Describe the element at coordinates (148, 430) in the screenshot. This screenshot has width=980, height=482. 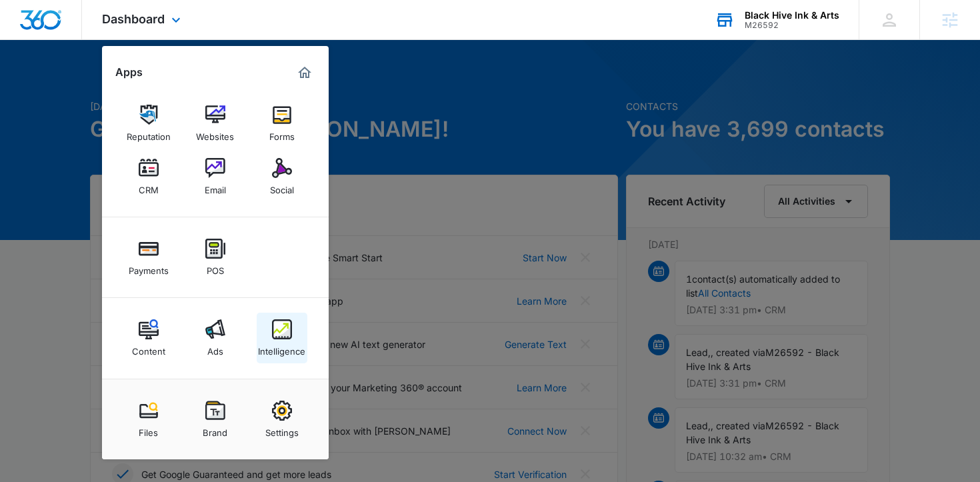
I see `div: Files` at that location.